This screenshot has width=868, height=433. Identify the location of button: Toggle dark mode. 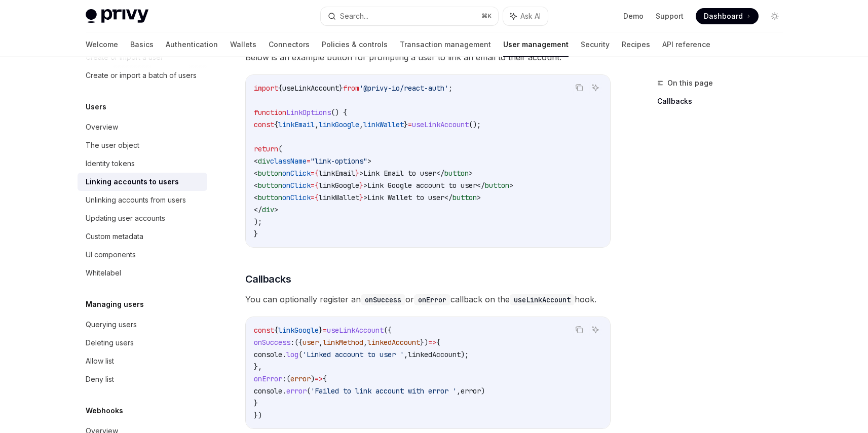
(774, 16).